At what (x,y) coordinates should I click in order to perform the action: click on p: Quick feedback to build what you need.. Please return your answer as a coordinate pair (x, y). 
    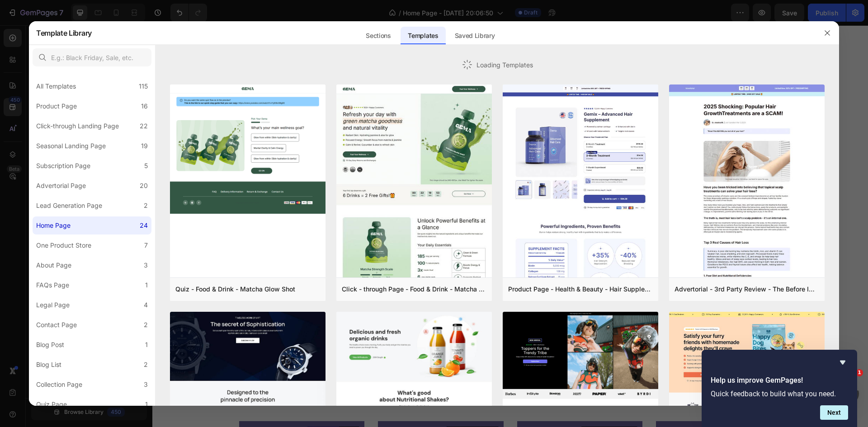
    Looking at the image, I should click on (779, 394).